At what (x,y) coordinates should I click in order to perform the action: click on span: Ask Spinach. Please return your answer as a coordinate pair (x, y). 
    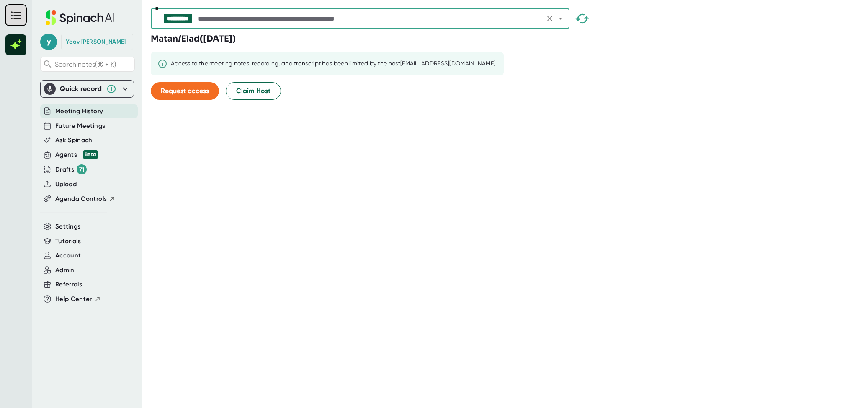
    Looking at the image, I should click on (74, 140).